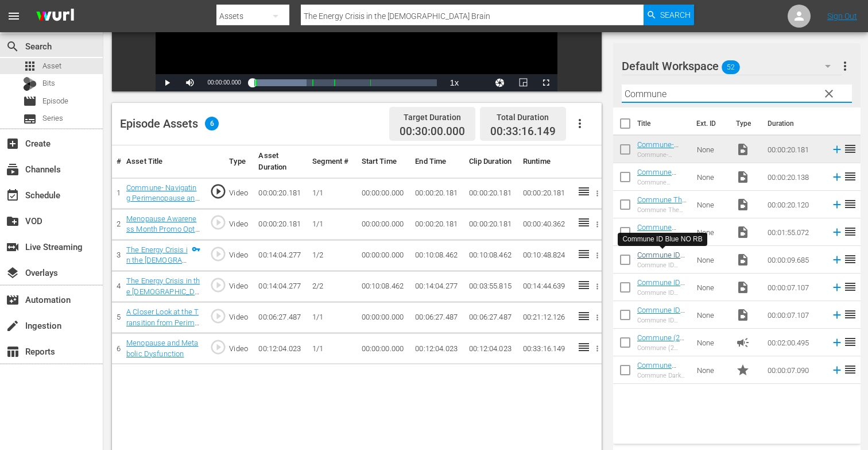 The width and height of the screenshot is (868, 450). I want to click on div: Commune ID Blue NO RB, so click(662, 239).